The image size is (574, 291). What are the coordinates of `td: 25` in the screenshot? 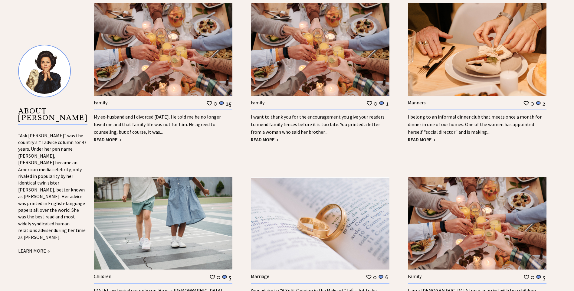 It's located at (228, 103).